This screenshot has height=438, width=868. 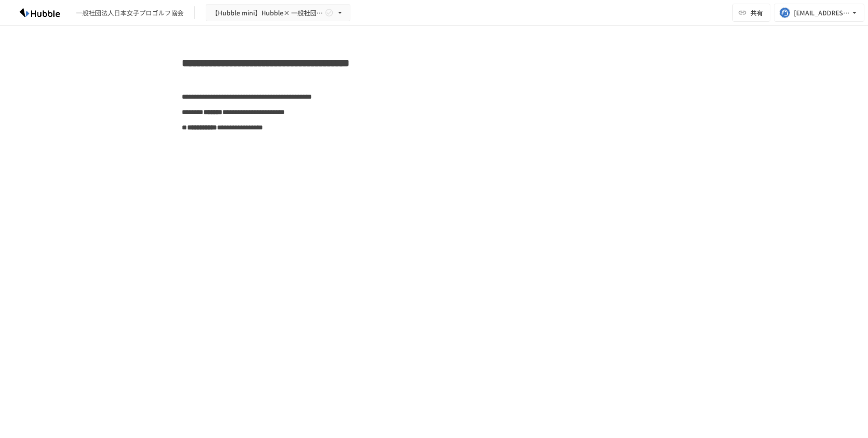 I want to click on span: 【Hubble mini】Hubble× 一般社団法人日本女子プロゴルフ協会 オンボーディングプロジェクト, so click(x=267, y=12).